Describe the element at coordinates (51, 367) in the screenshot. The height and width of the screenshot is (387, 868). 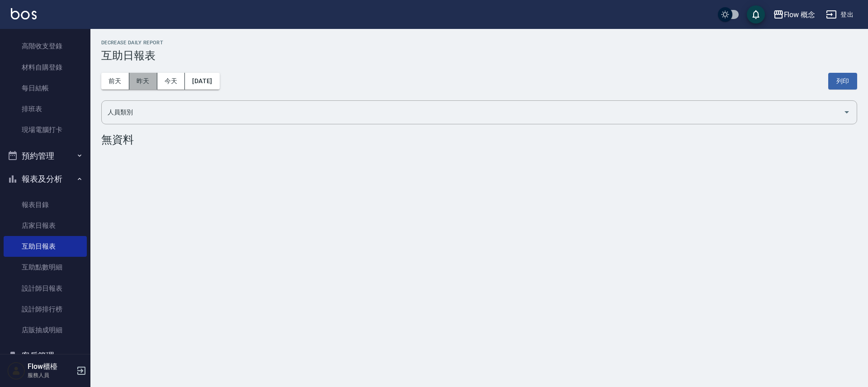
I see `h5: Flow櫃檯` at that location.